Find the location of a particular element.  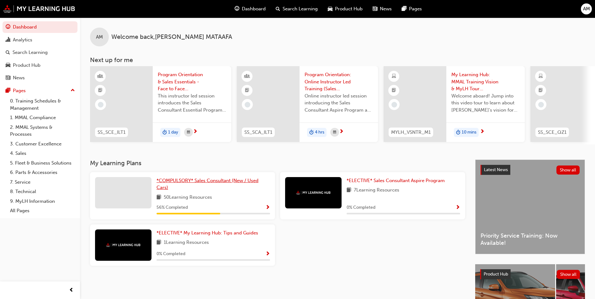

a: *ELECTIVE* My Learning Hub: Tips and Guides is located at coordinates (209, 233).